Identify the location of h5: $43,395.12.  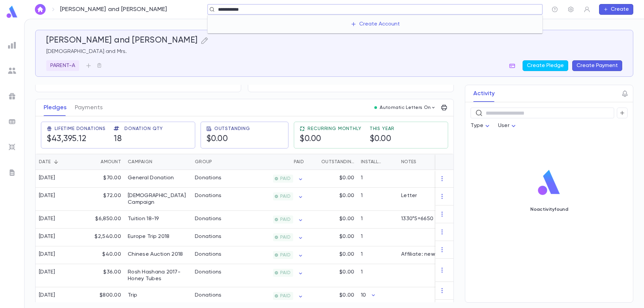
(66, 139).